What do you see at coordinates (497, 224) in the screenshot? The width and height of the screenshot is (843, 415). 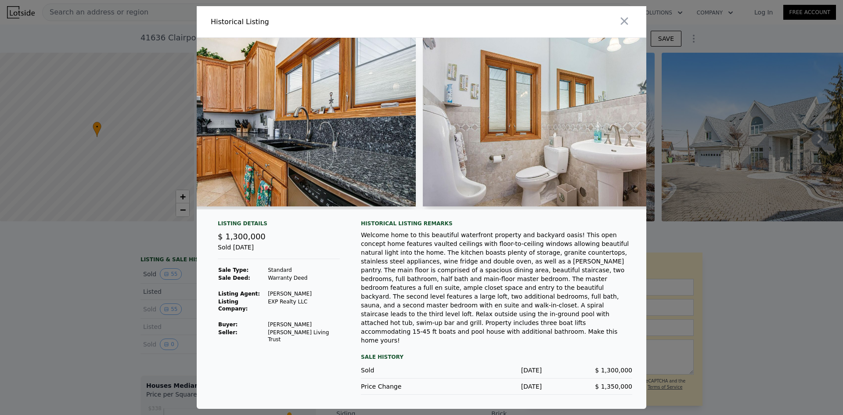 I see `div: Historical Listing remarks` at bounding box center [497, 224].